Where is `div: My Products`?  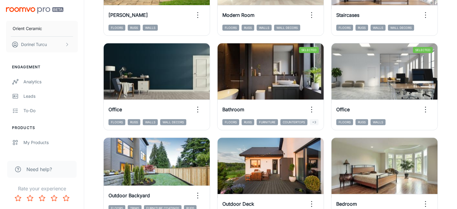 div: My Products is located at coordinates (50, 142).